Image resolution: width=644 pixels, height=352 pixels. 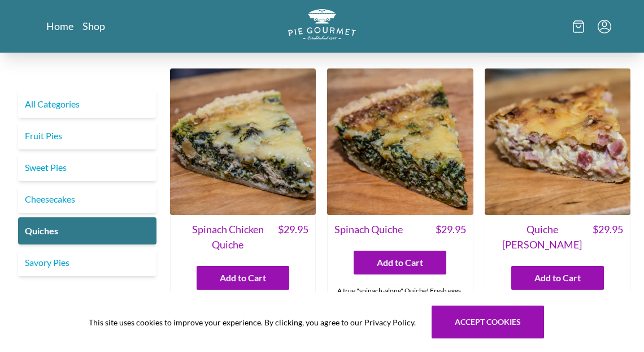 I want to click on span: Spinach Quiche, so click(x=369, y=229).